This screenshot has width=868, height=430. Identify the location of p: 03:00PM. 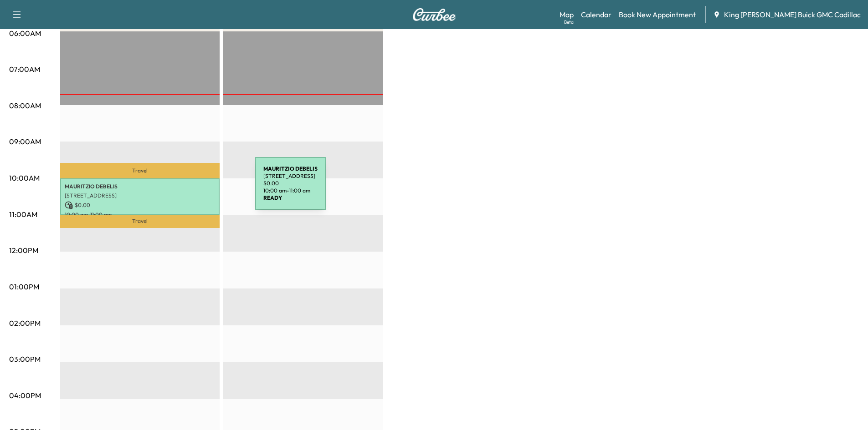
(25, 359).